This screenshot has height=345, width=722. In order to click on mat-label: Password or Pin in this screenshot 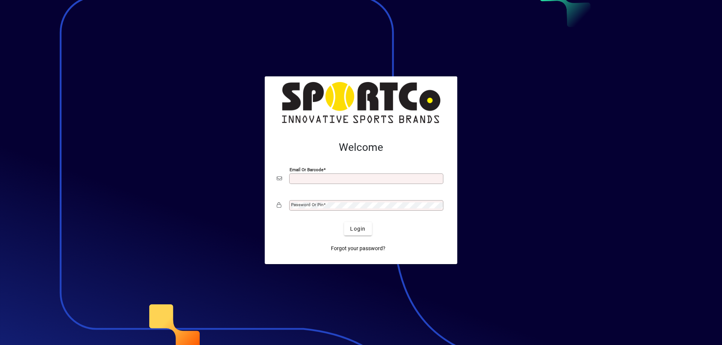, I will do `click(307, 205)`.